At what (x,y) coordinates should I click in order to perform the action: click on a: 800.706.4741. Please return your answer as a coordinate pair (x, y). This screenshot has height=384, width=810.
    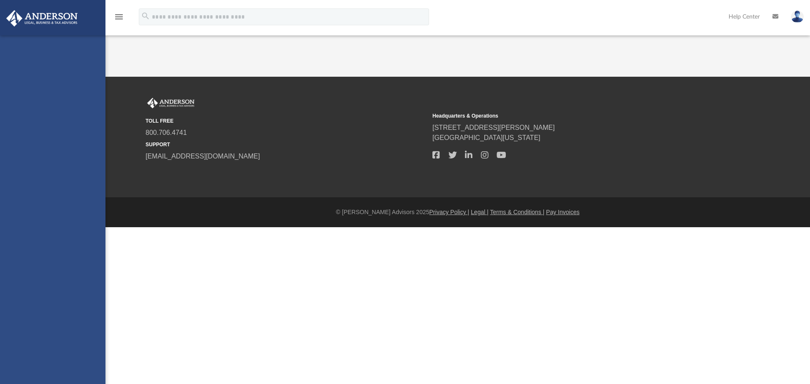
    Looking at the image, I should click on (166, 133).